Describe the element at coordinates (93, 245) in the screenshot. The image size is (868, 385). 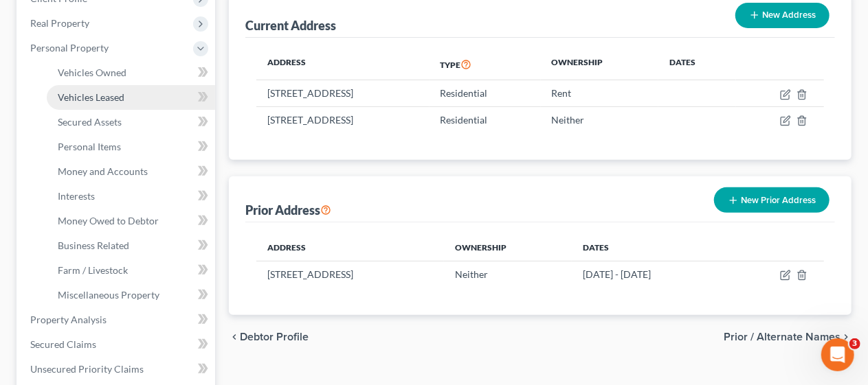
I see `span: Business Related` at that location.